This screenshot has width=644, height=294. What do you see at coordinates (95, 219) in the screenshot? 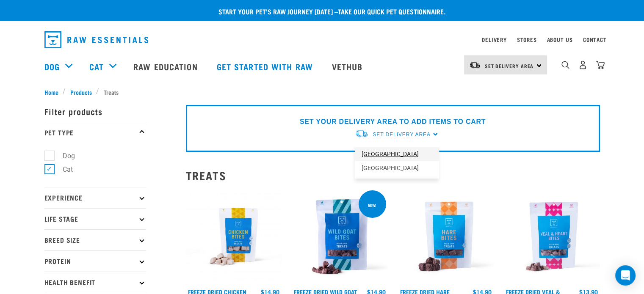
I see `p: Life Stage` at bounding box center [95, 219].